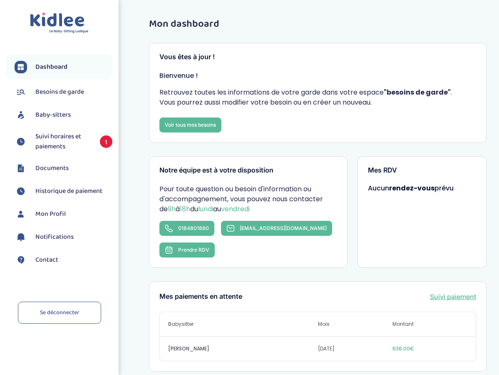 Image resolution: width=499 pixels, height=375 pixels. I want to click on a: Contact, so click(63, 260).